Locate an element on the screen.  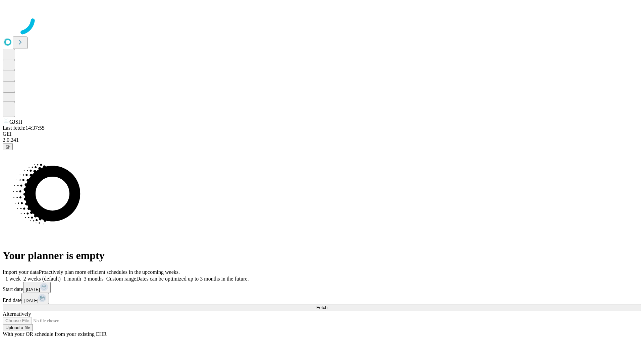
span: GJSH is located at coordinates (16, 122).